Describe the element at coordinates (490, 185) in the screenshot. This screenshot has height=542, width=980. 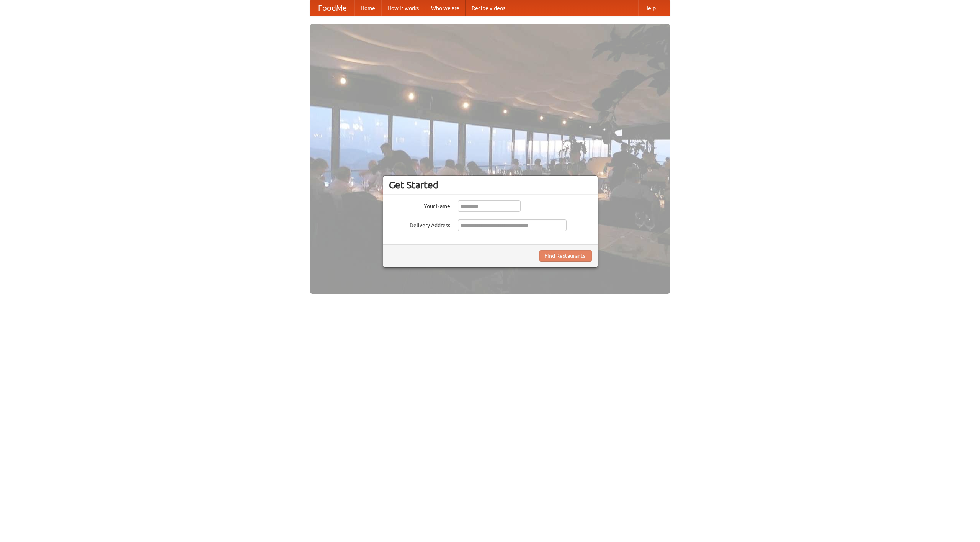
I see `h3: Get Started` at that location.